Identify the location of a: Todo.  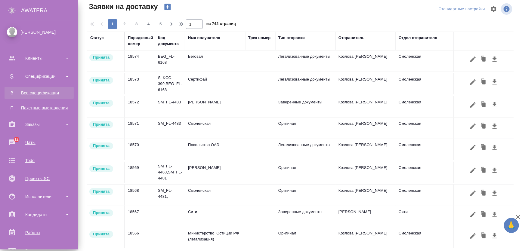
(39, 161).